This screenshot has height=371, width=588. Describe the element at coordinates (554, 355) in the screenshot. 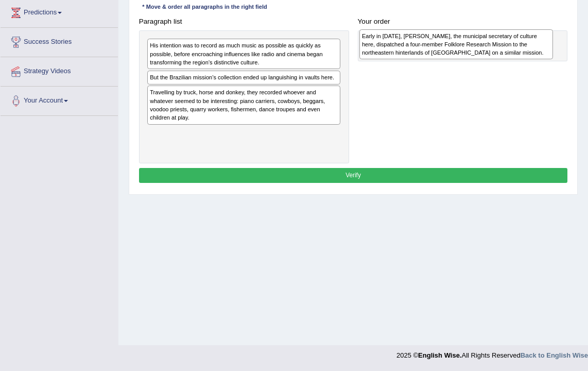

I see `a: Back to English Wise` at that location.